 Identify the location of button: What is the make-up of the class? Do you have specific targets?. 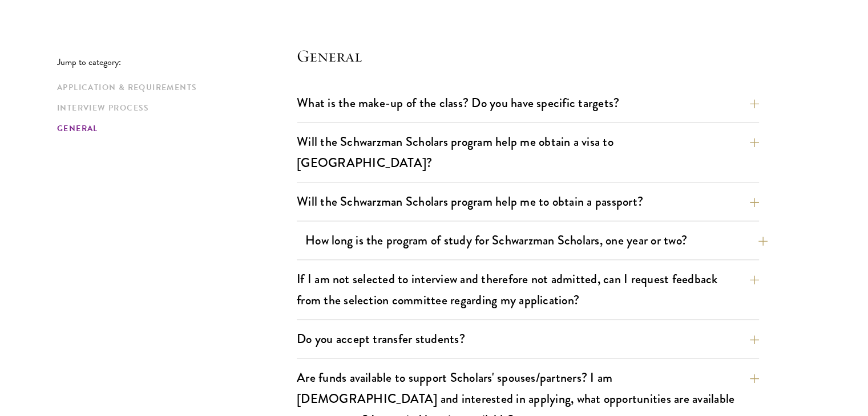
(528, 103).